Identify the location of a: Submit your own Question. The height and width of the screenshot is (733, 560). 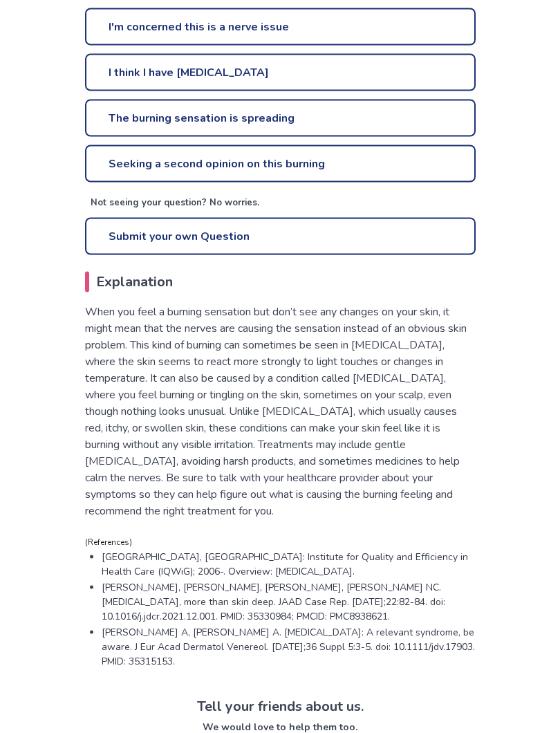
(280, 237).